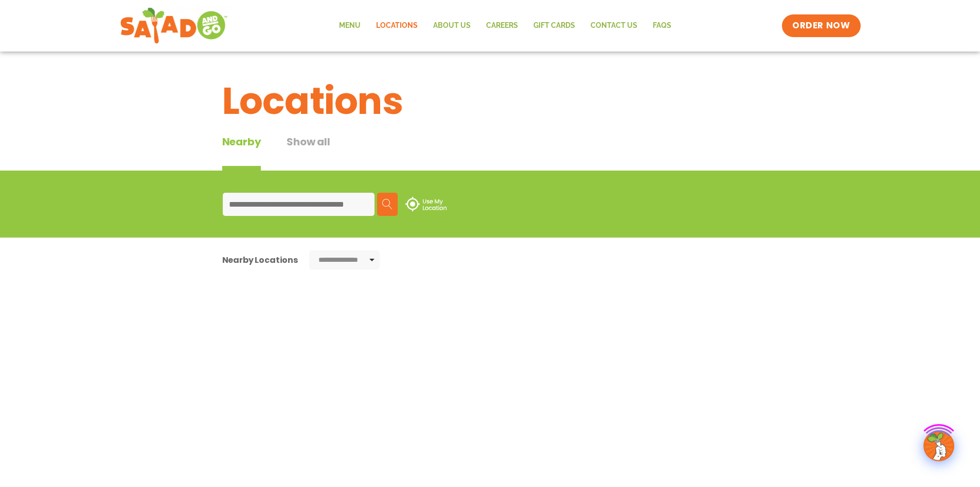  Describe the element at coordinates (174, 25) in the screenshot. I see `img: new-SAG-logo-768×292` at that location.